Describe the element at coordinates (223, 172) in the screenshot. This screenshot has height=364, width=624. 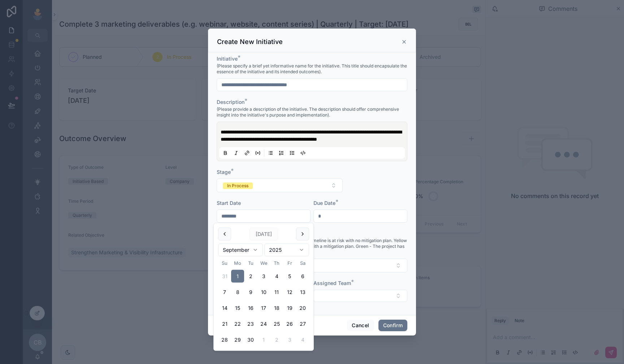
I see `span: Stage` at that location.